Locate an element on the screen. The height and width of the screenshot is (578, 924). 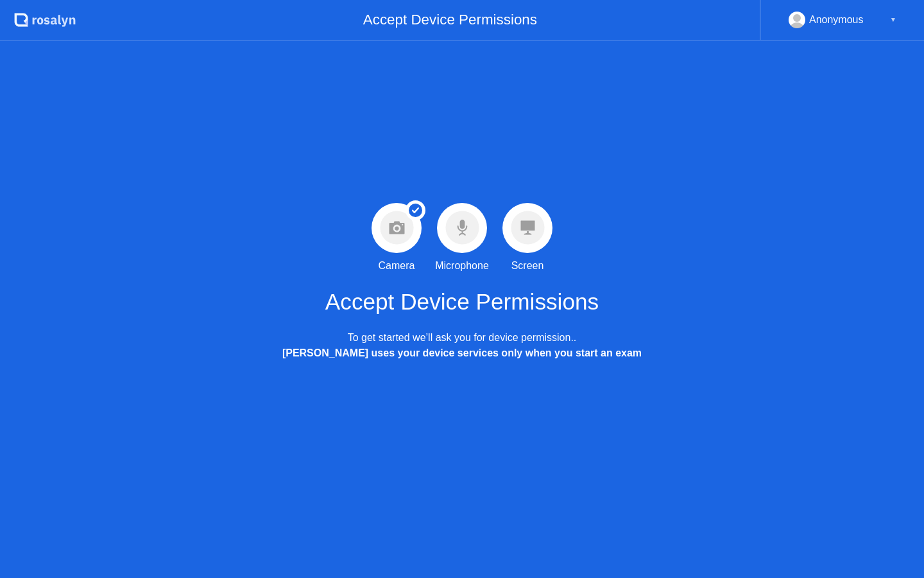
div: To get started we’ll ask you for device permission.. is located at coordinates (462, 345).